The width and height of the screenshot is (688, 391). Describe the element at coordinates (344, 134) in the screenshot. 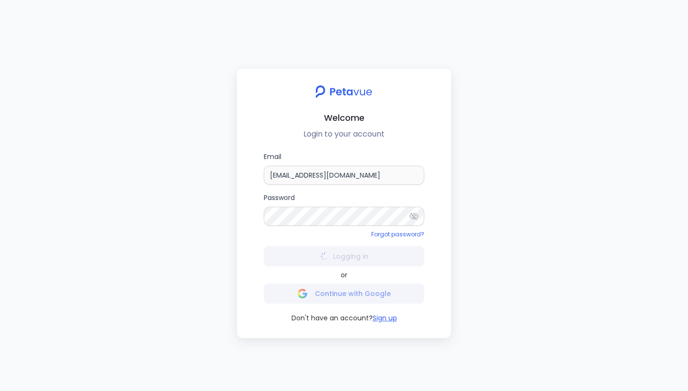

I see `p: Login to your account` at that location.